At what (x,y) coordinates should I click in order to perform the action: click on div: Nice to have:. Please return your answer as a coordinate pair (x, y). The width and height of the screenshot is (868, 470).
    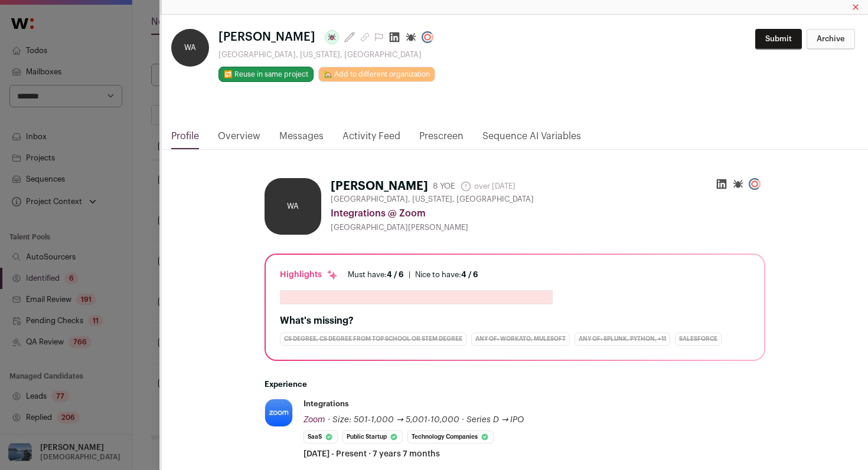
    Looking at the image, I should click on (446, 275).